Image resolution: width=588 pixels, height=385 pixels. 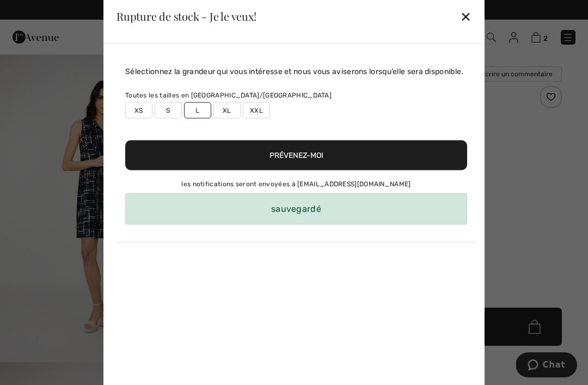 I want to click on label: L, so click(x=198, y=110).